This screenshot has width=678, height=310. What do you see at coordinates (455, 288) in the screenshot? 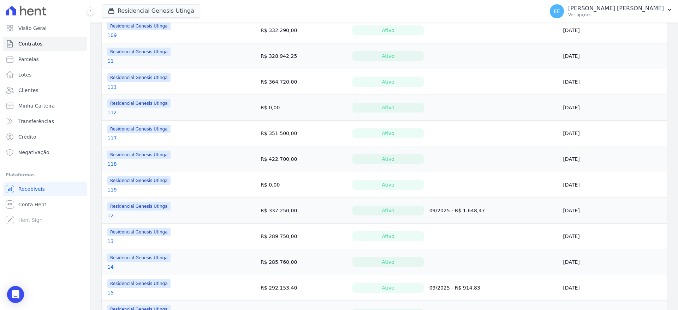
I see `a: 09/2025 - R$ 914,83` at bounding box center [455, 288].